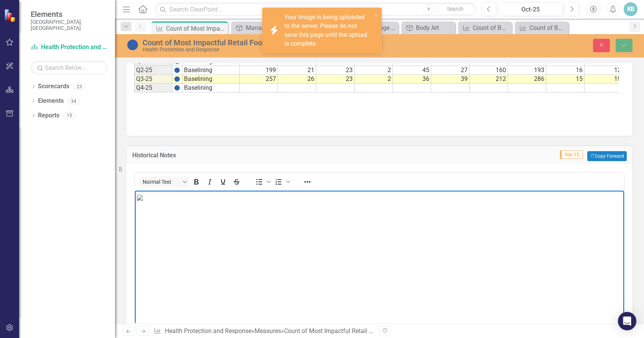 The width and height of the screenshot is (644, 338). What do you see at coordinates (262, 182) in the screenshot?
I see `div: Bullet list` at bounding box center [262, 182].